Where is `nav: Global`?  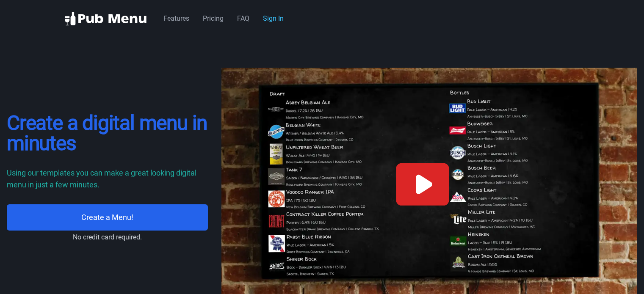
nav: Global is located at coordinates (322, 19).